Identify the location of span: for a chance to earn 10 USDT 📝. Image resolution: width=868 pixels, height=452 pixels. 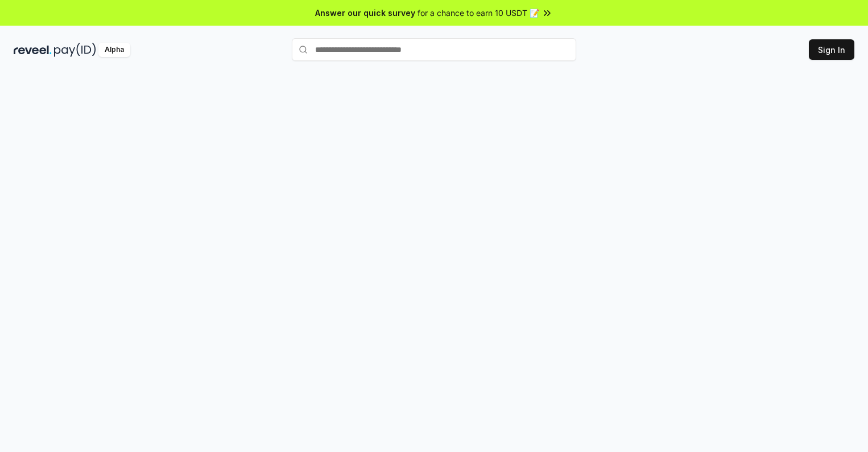
(479, 13).